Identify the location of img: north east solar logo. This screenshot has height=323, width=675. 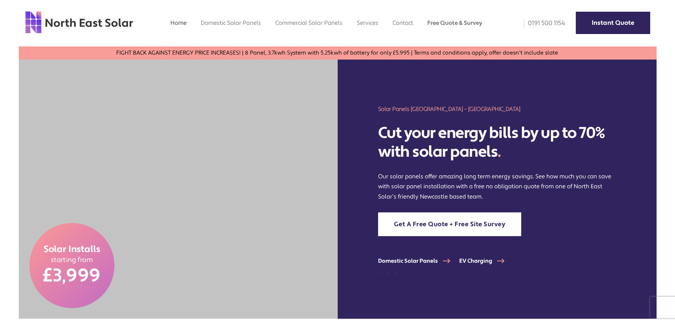
(79, 22).